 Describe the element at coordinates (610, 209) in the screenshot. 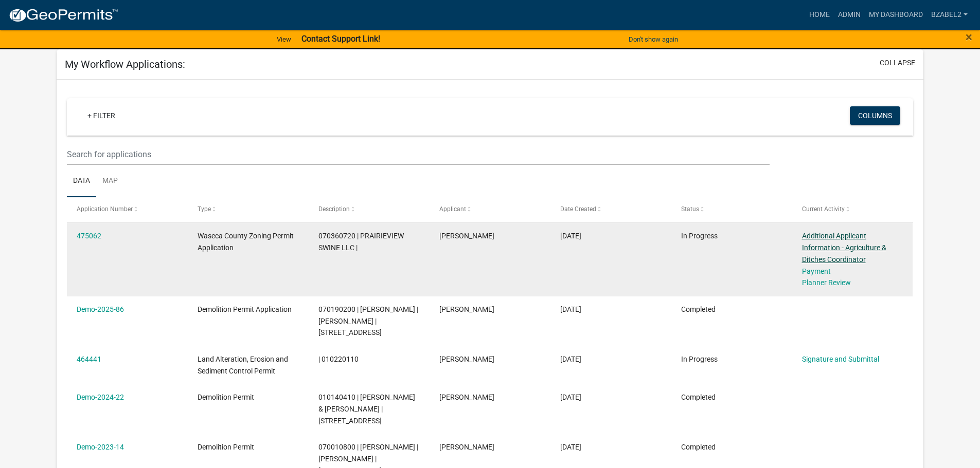

I see `datatable-header-cell: Date Created` at that location.